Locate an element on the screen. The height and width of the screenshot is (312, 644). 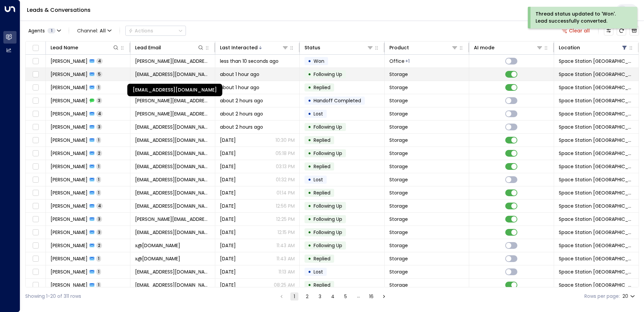
p: 05:18 PM is located at coordinates (285, 153).